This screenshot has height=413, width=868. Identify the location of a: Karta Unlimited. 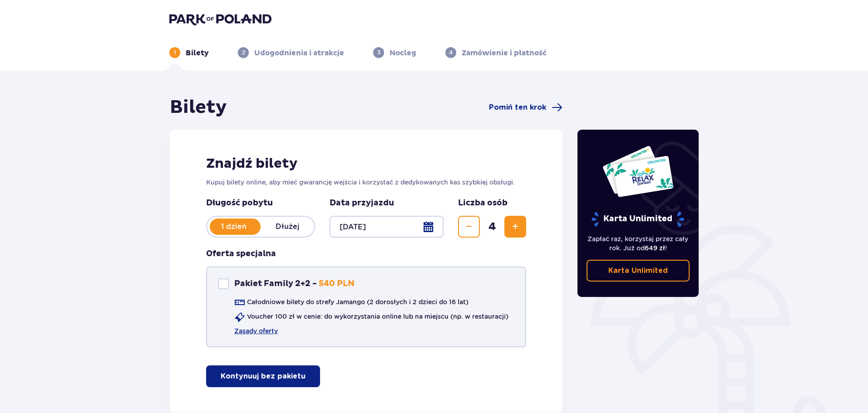
(638, 271).